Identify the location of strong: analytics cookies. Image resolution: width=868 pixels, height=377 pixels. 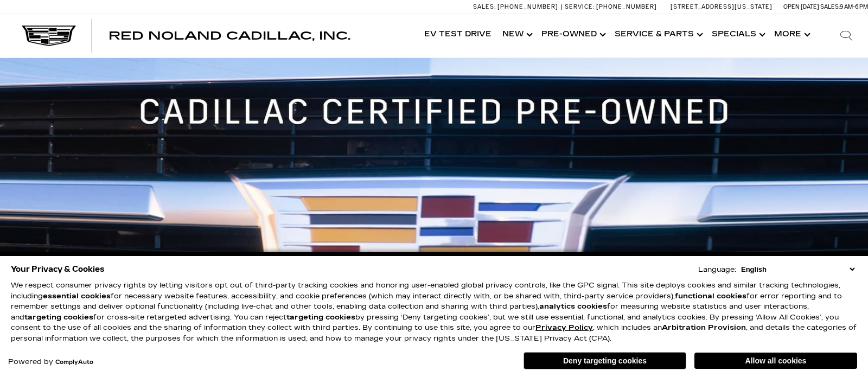
(573, 307).